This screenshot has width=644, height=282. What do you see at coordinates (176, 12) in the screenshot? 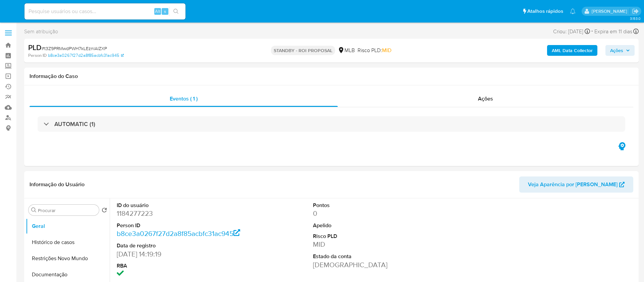
I see `button: search-icon` at bounding box center [176, 12].